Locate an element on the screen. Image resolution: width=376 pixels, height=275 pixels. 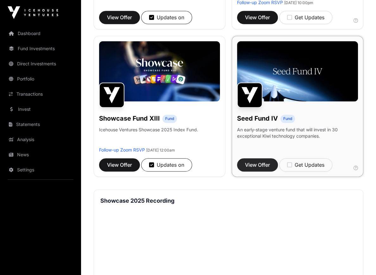
img: Icehouse Ventures Logo is located at coordinates (33, 13).